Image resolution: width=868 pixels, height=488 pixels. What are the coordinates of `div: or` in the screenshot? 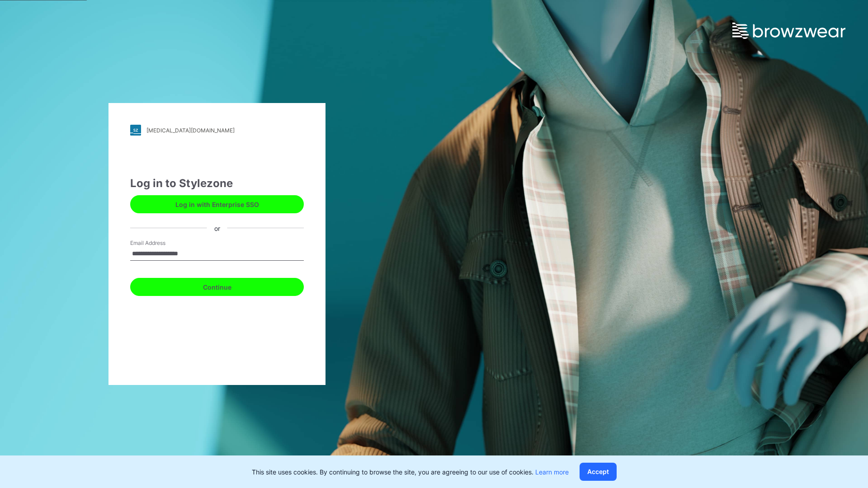 It's located at (217, 228).